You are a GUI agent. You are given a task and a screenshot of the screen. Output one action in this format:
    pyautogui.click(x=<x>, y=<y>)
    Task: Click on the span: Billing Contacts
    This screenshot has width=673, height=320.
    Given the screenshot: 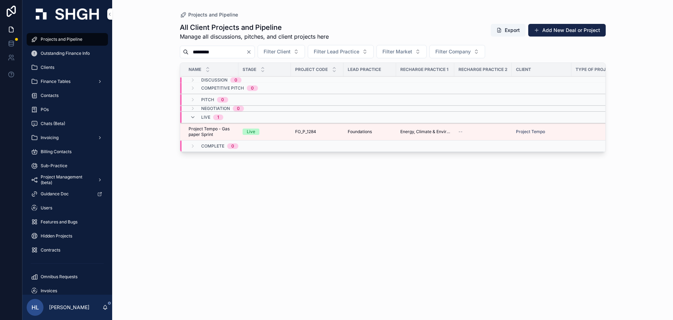 What is the action you would take?
    pyautogui.click(x=56, y=152)
    